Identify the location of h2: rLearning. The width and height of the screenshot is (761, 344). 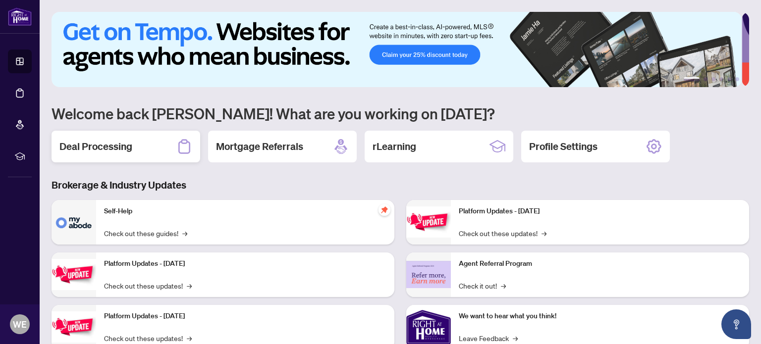
(394, 147).